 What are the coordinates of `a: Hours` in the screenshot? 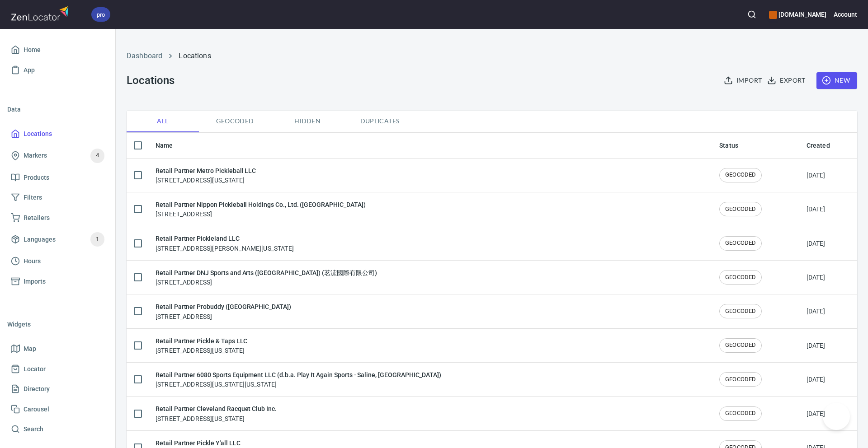 It's located at (58, 261).